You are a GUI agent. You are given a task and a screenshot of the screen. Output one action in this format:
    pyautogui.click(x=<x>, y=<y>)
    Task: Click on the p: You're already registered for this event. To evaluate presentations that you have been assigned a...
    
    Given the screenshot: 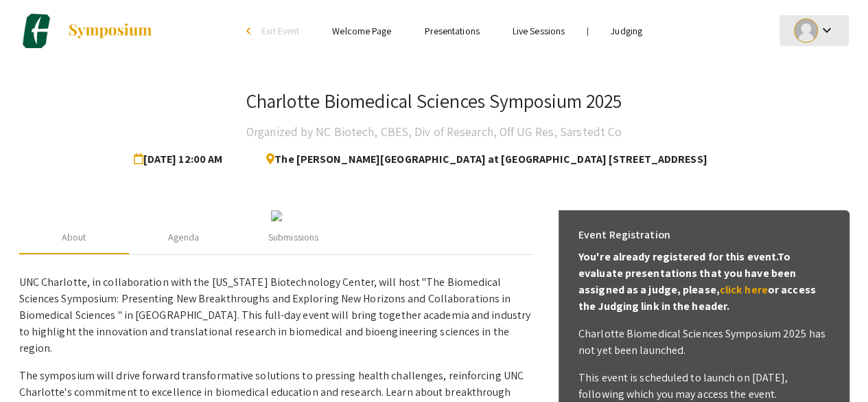 What is the action you would take?
    pyautogui.click(x=704, y=282)
    